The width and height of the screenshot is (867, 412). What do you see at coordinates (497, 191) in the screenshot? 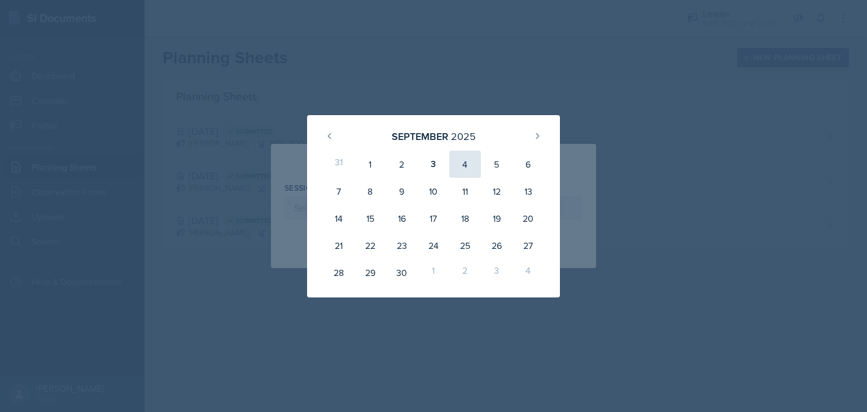
I see `div: 12` at bounding box center [497, 191].